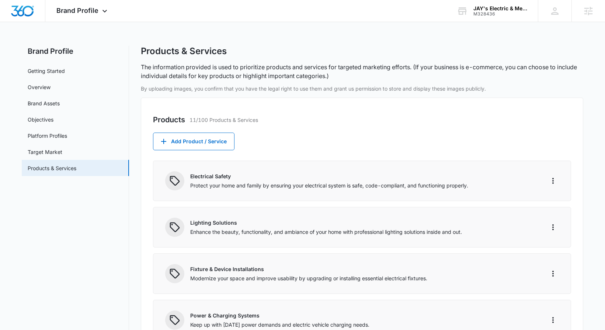  I want to click on button: Add Product / Service, so click(194, 142).